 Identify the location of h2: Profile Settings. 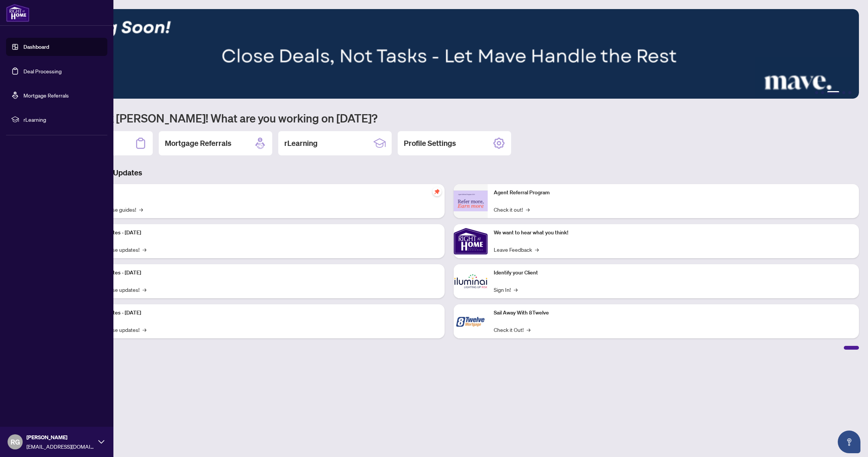
(430, 144).